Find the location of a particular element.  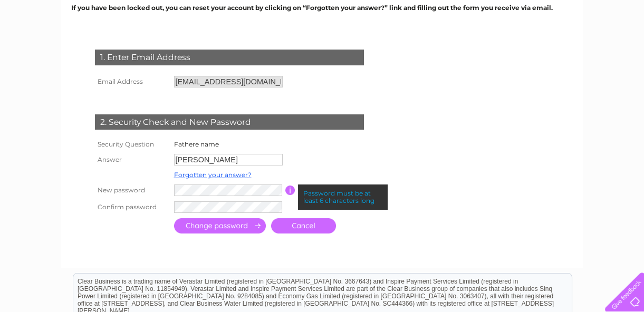

a: Blog is located at coordinates (598, 48).